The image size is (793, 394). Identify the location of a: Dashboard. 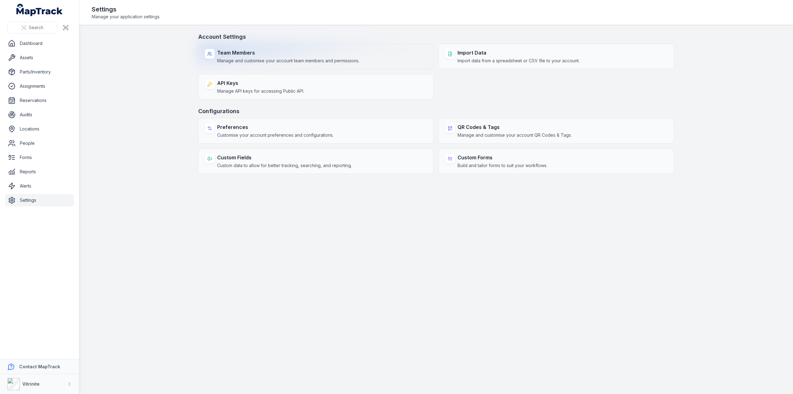
(39, 43).